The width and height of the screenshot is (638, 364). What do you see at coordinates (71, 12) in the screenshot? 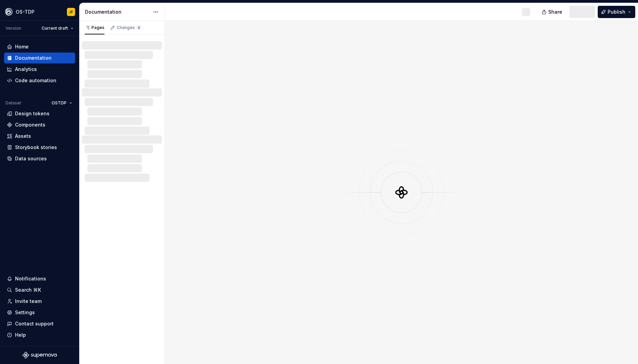
I see `div: JF` at bounding box center [71, 12].